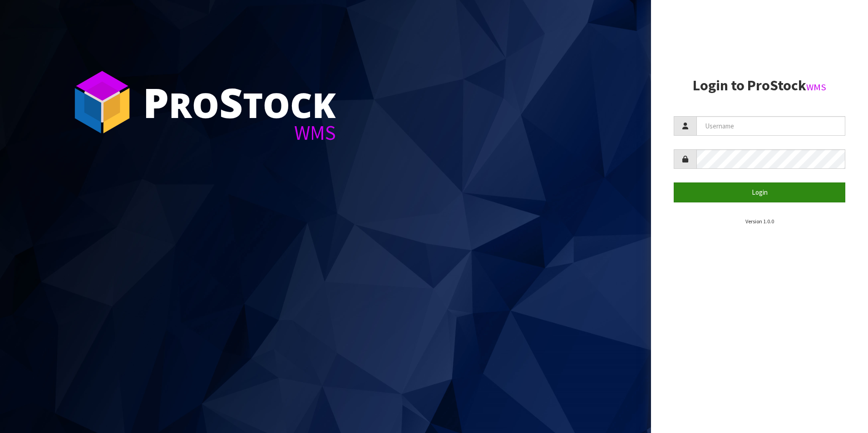 This screenshot has width=868, height=433. What do you see at coordinates (231, 103) in the screenshot?
I see `span: S` at bounding box center [231, 103].